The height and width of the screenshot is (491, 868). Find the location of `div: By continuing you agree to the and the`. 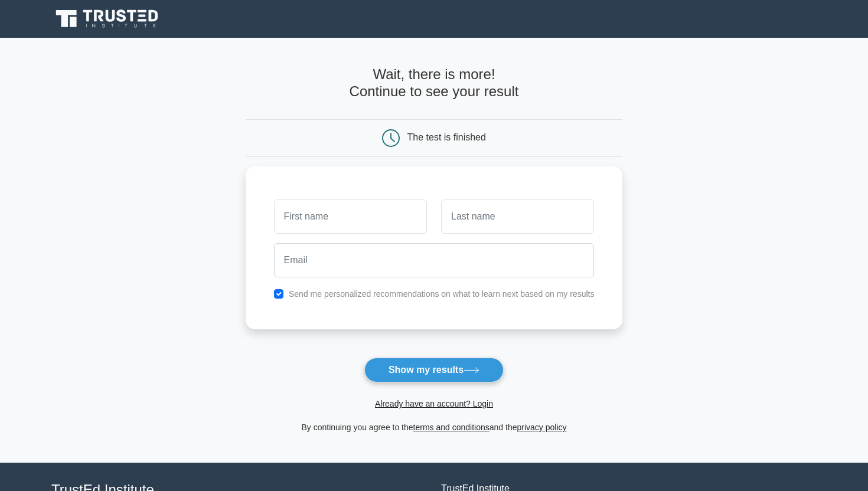

div: By continuing you agree to the and the is located at coordinates (434, 427).